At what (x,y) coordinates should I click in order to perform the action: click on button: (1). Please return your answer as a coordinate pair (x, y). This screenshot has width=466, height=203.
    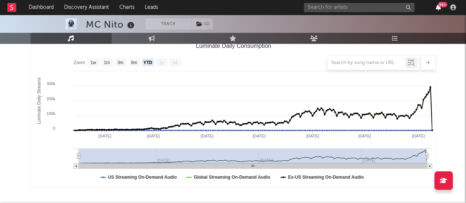
    Looking at the image, I should click on (202, 24).